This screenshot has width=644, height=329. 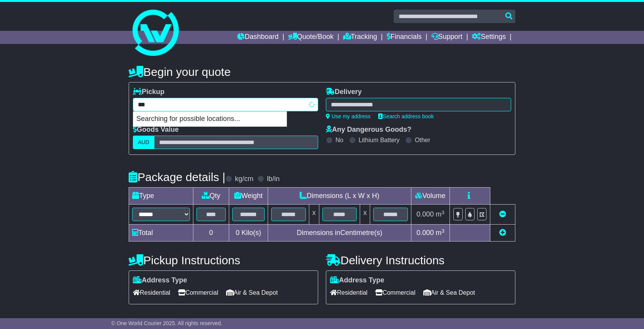 What do you see at coordinates (244, 180) in the screenshot?
I see `label: kg/cm` at bounding box center [244, 180].